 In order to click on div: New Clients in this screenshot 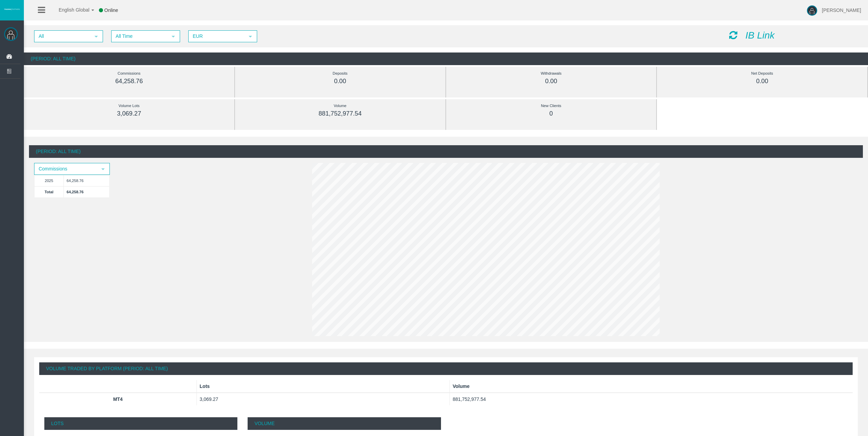, I will do `click(551, 105)`.